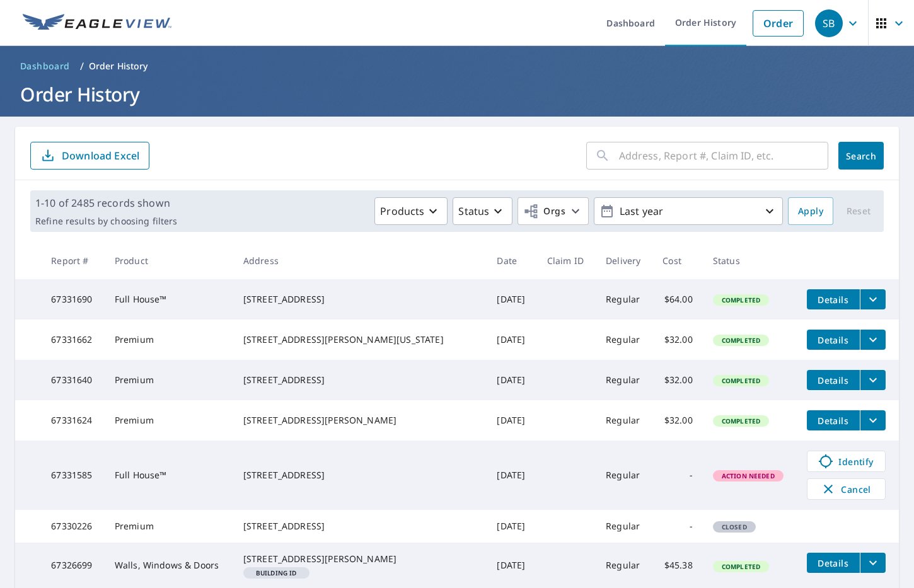  I want to click on th: Cost, so click(677, 260).